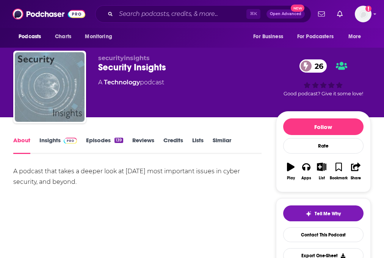 Image resolution: width=384 pixels, height=258 pixels. What do you see at coordinates (222, 145) in the screenshot?
I see `a: Similar` at bounding box center [222, 145].